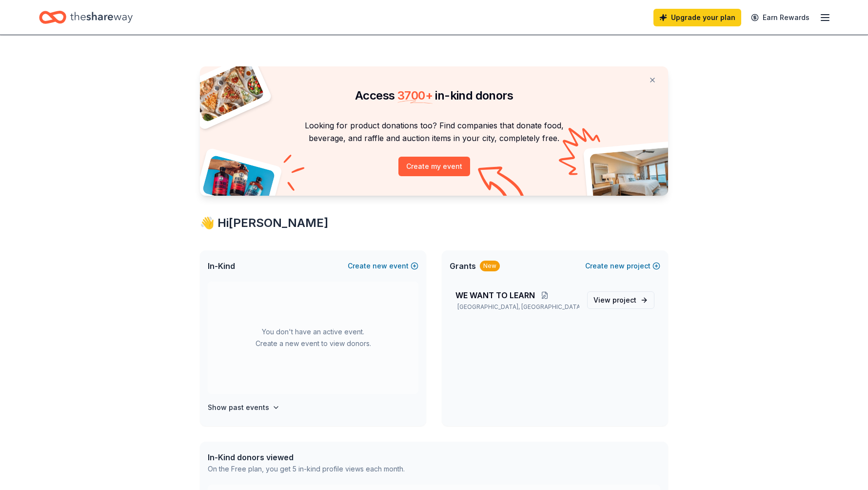 Image resolution: width=868 pixels, height=490 pixels. I want to click on span: project, so click(624, 300).